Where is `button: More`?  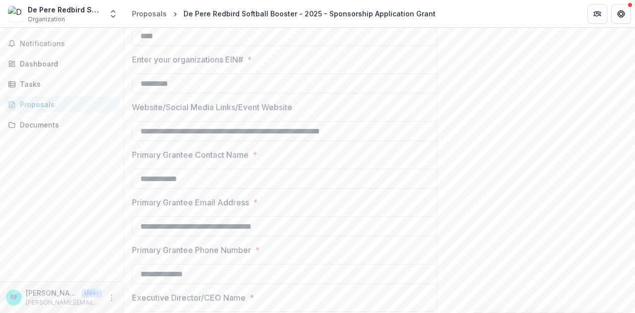
button: More is located at coordinates (112, 298).